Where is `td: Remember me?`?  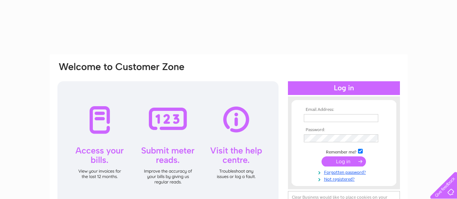
td: Remember me? is located at coordinates (344, 151).